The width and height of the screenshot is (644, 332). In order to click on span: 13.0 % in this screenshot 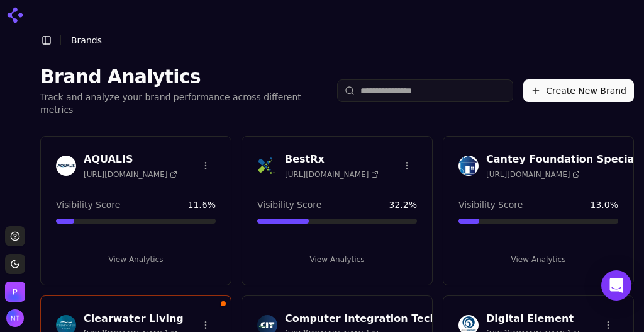, I will do `click(604, 204)`.